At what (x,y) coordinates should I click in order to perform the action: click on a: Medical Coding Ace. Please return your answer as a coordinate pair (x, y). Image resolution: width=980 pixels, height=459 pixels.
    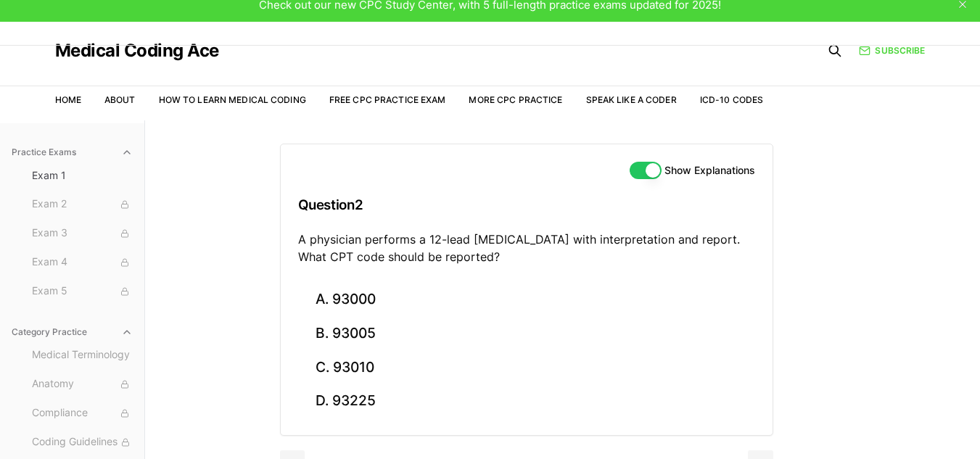
    Looking at the image, I should click on (137, 51).